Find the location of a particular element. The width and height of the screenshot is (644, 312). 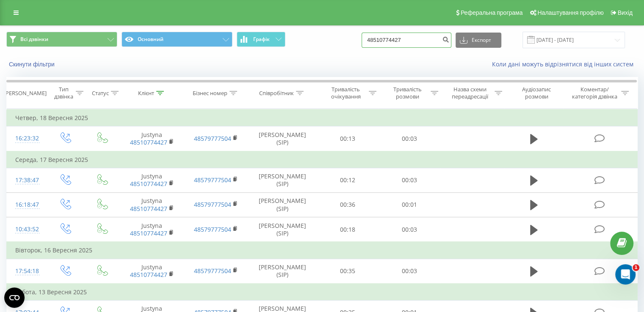

div: 16:18:47 is located at coordinates (26, 205).